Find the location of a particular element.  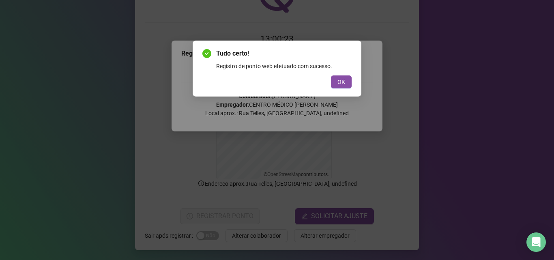

div: Open Intercom Messenger is located at coordinates (537, 242).